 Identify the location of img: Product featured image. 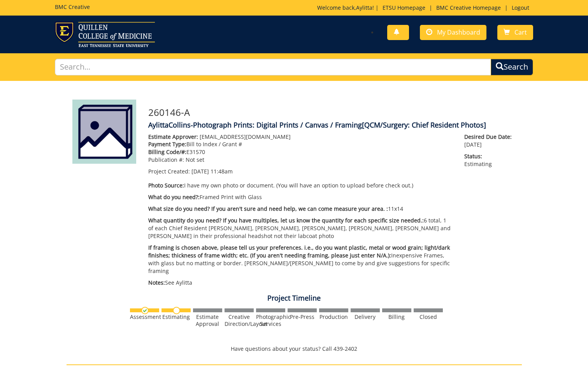
(104, 132).